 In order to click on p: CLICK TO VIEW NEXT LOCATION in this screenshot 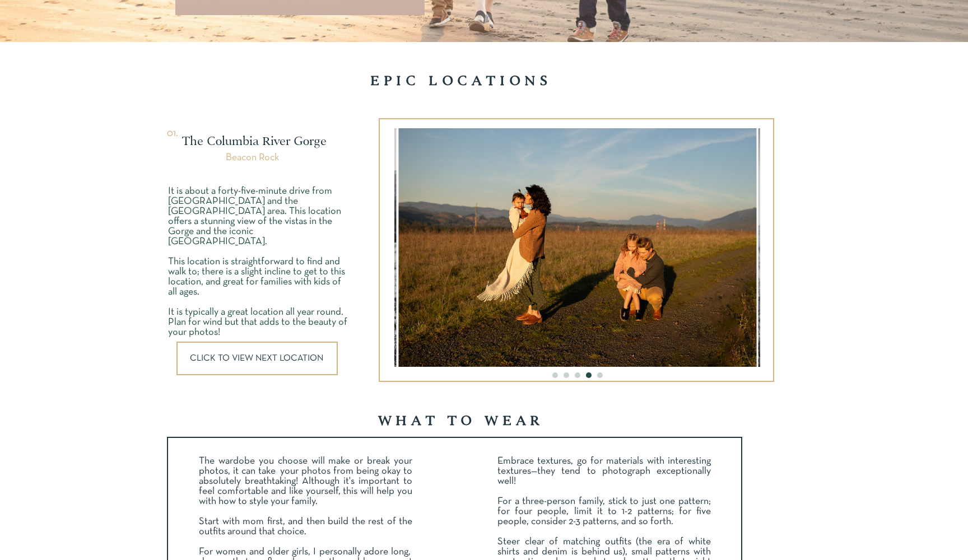, I will do `click(259, 358)`.